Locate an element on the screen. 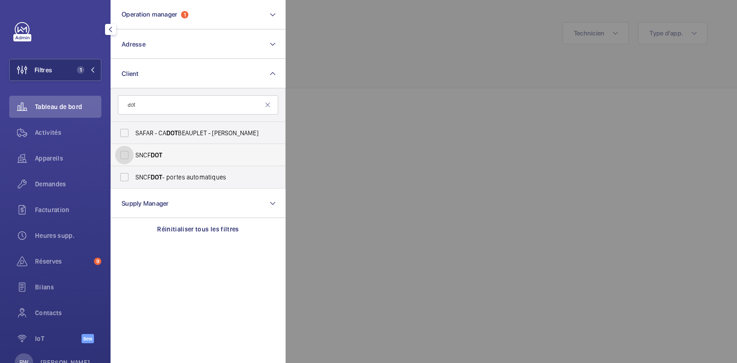 This screenshot has width=737, height=363. span: 9 is located at coordinates (98, 262).